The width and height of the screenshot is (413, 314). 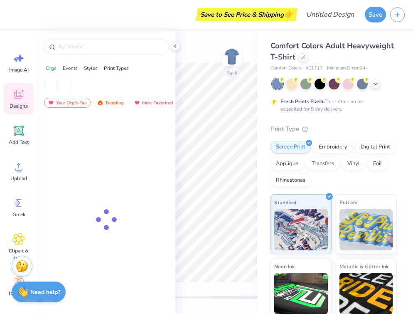 I want to click on div: Back, so click(x=232, y=73).